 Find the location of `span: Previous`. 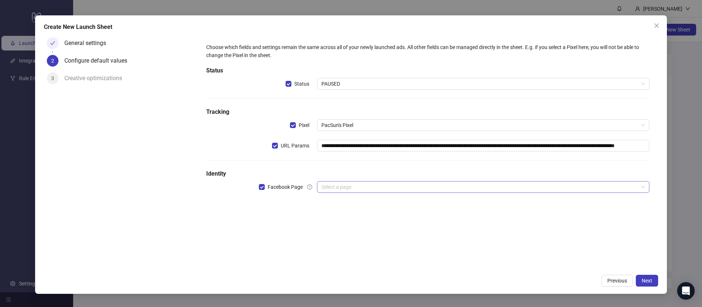

span: Previous is located at coordinates (617, 280).